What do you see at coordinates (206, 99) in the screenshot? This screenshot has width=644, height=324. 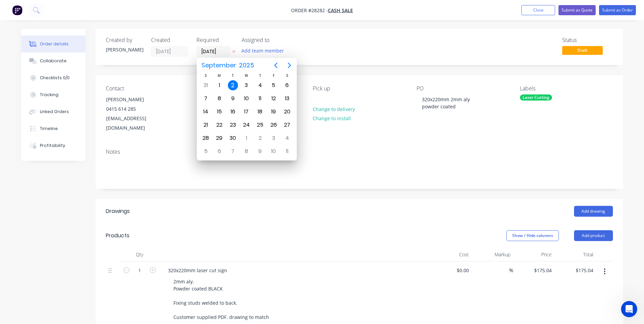 I see `div: Sunday, September 7, 2025` at bounding box center [206, 99].